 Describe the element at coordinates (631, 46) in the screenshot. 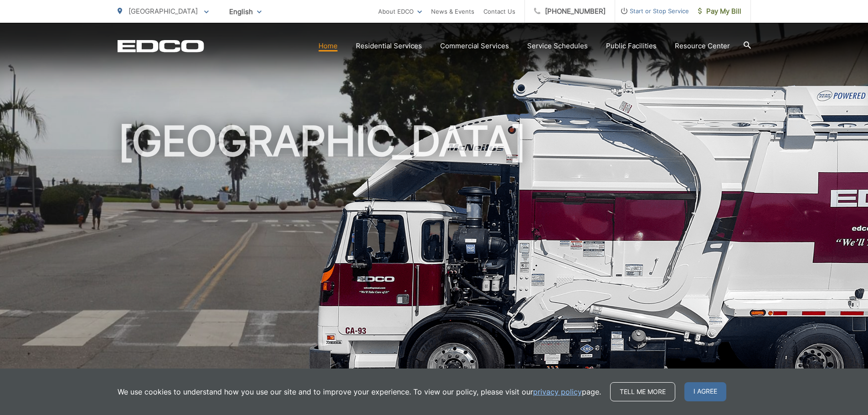

I see `a: Public Facilities` at that location.